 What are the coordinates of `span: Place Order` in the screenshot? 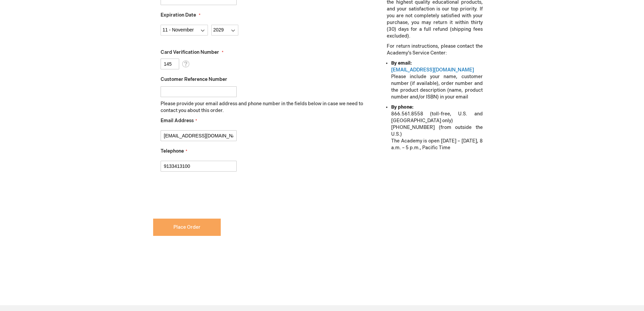 It's located at (187, 227).